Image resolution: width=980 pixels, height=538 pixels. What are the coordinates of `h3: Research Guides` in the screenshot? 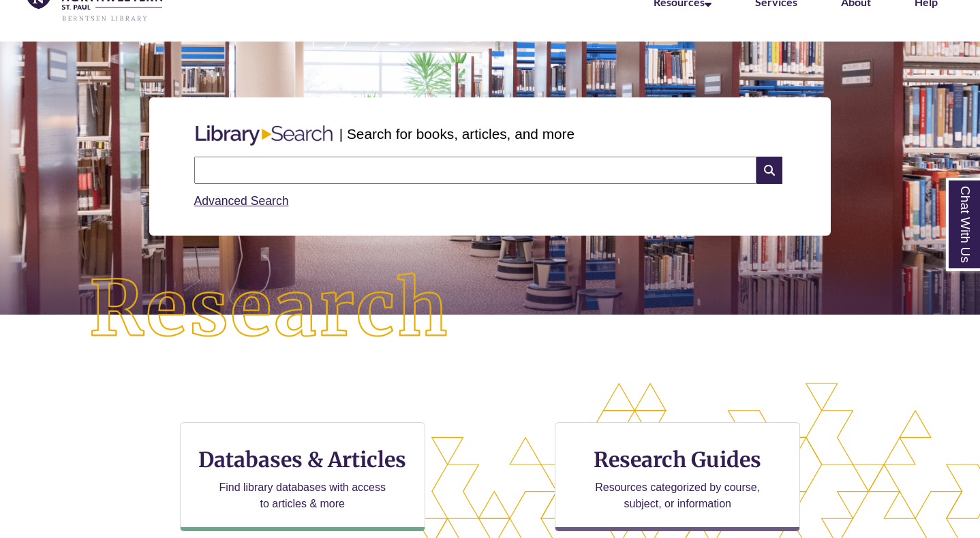 It's located at (677, 460).